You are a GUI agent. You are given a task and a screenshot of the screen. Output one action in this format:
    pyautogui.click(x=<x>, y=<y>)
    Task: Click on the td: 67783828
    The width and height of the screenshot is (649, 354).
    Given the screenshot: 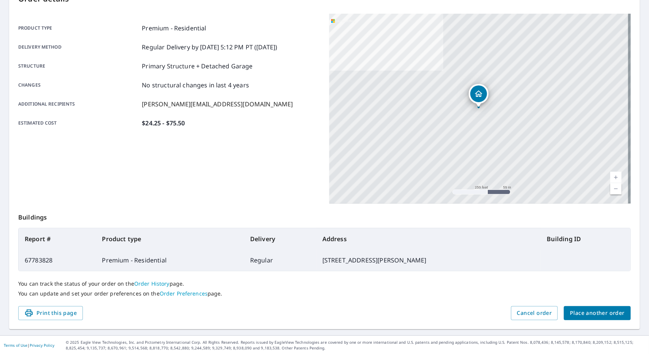 What is the action you would take?
    pyautogui.click(x=57, y=260)
    